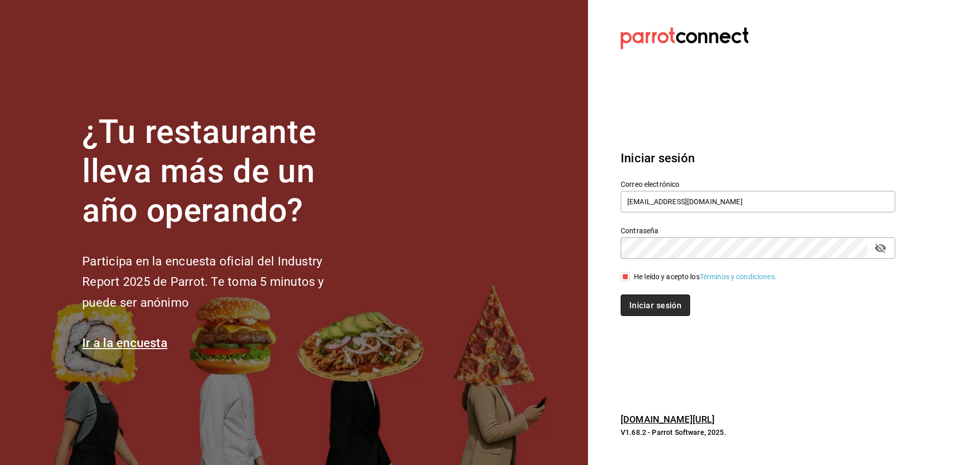 Image resolution: width=980 pixels, height=465 pixels. I want to click on button: Iniciar sesión, so click(655, 305).